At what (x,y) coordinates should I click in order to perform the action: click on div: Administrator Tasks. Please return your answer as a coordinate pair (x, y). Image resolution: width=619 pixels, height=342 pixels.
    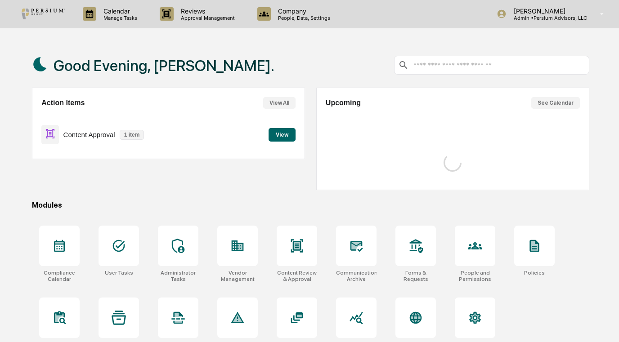
    Looking at the image, I should click on (178, 276).